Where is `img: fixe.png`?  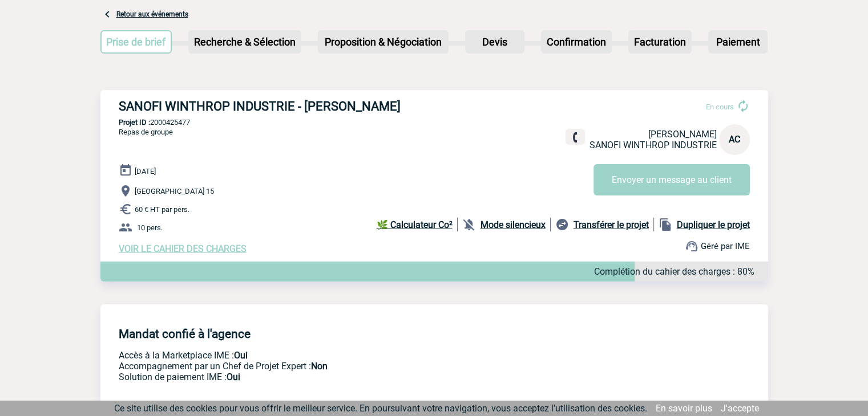
img: fixe.png is located at coordinates (576, 137).